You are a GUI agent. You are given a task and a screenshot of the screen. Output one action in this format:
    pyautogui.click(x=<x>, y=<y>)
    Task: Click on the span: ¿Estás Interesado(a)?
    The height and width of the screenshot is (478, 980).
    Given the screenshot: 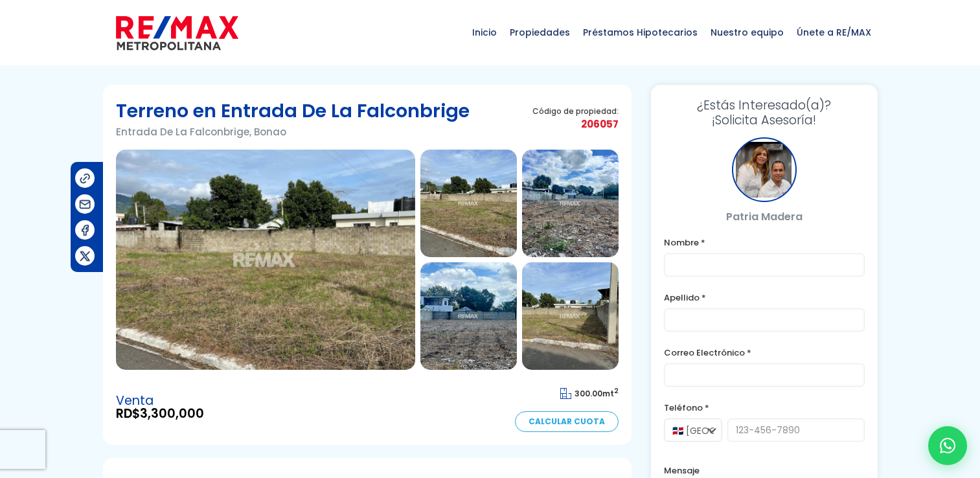 What is the action you would take?
    pyautogui.click(x=764, y=105)
    